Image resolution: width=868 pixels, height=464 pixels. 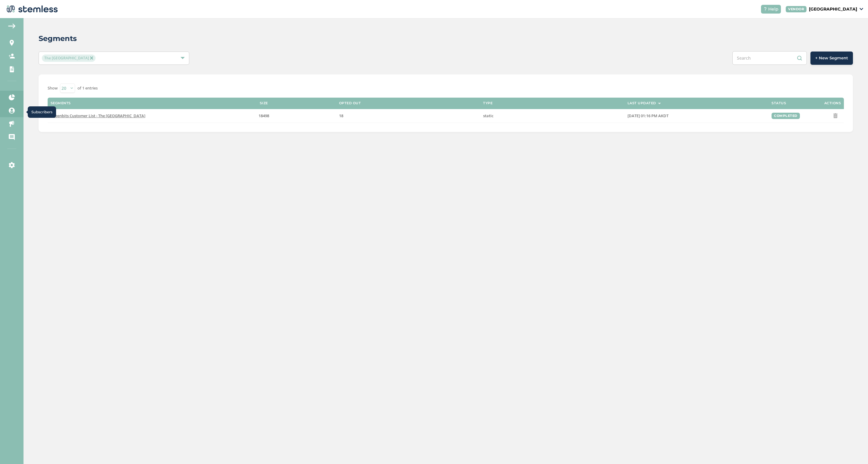 I want to click on th: Actions, so click(x=821, y=103).